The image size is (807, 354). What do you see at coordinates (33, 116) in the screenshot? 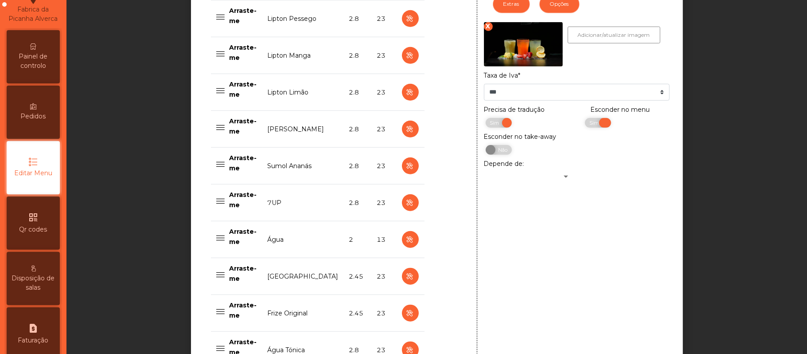
I see `span: Pedidos` at bounding box center [33, 116].